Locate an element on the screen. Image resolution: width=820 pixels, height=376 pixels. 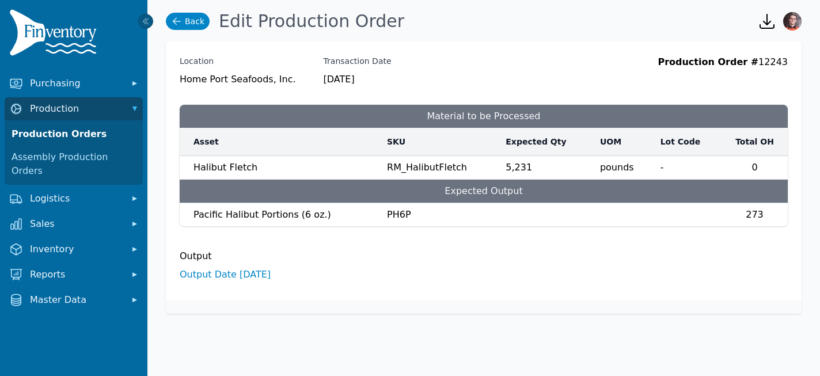
button: Purchasing is located at coordinates (74, 83).